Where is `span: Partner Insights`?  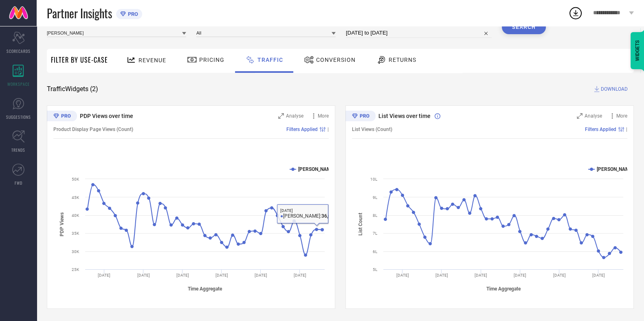 span: Partner Insights is located at coordinates (80, 13).